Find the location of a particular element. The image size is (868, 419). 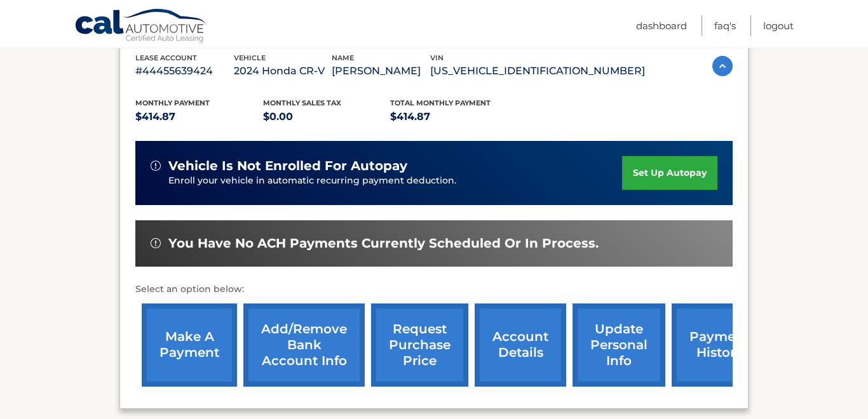

a: Dashboard is located at coordinates (661, 26).